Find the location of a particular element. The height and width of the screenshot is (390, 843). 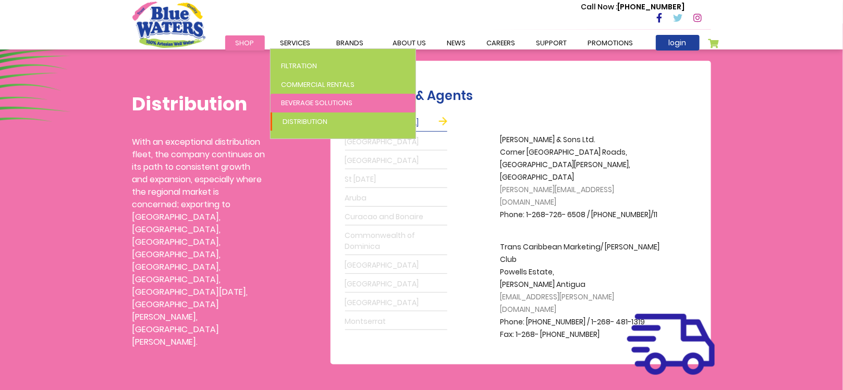

a: careers is located at coordinates (501, 43).